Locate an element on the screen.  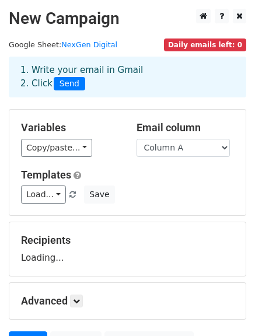
a: Copy/paste... is located at coordinates (57, 147).